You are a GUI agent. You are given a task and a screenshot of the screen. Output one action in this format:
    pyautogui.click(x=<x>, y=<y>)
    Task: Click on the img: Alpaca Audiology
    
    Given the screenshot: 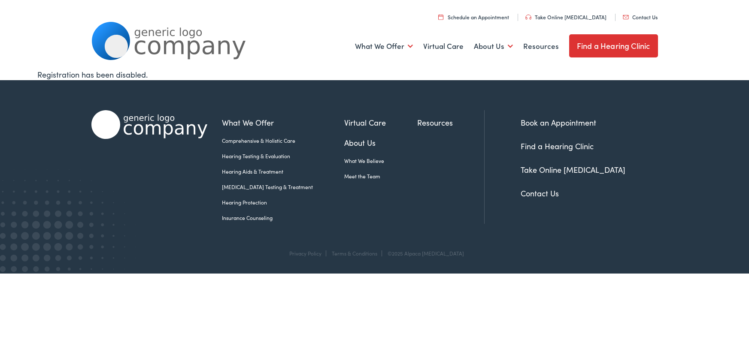 What is the action you would take?
    pyautogui.click(x=149, y=124)
    